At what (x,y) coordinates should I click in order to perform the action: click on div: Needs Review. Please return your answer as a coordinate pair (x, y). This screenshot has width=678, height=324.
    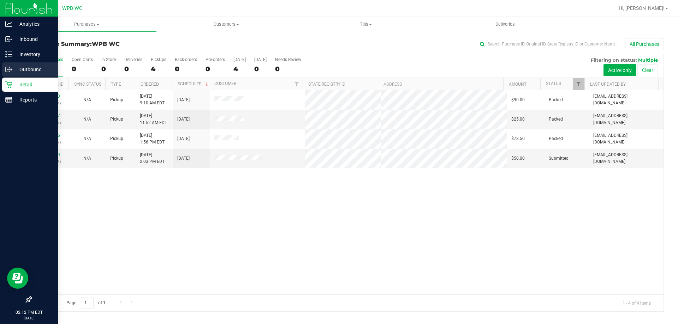
    Looking at the image, I should click on (288, 60).